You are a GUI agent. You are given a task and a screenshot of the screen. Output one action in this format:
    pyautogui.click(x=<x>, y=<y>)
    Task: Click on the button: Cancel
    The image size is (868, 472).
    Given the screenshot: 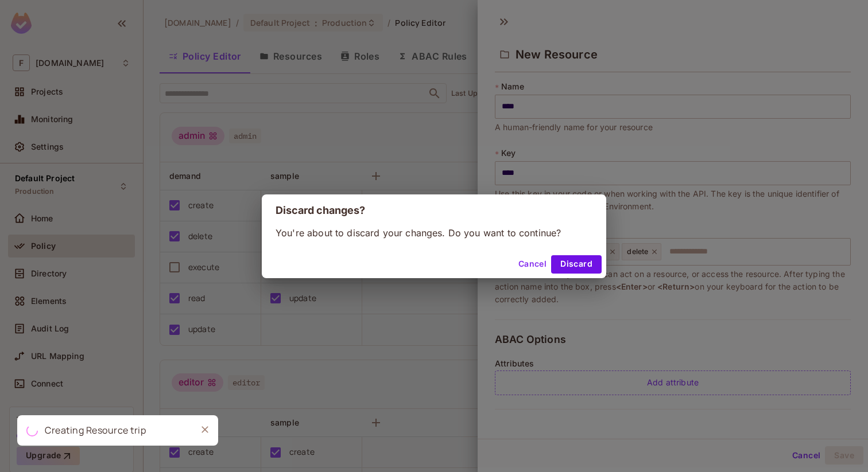 What is the action you would take?
    pyautogui.click(x=532, y=265)
    